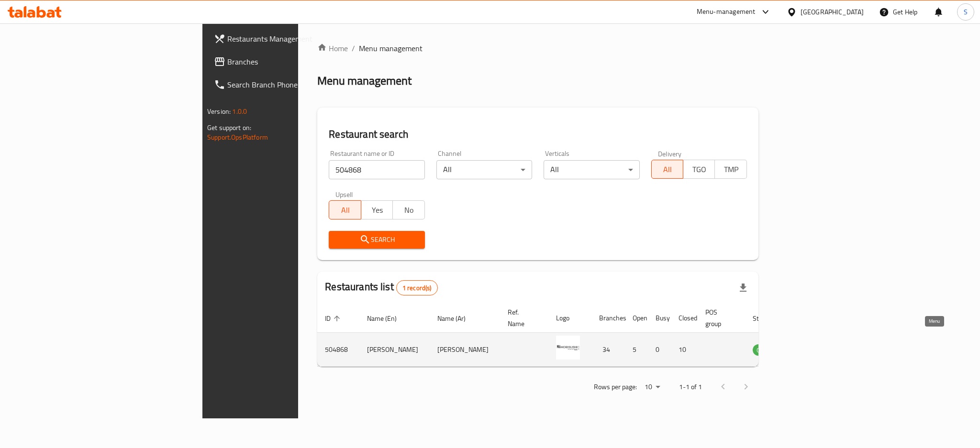  I want to click on div: Rows per page:, so click(652, 387).